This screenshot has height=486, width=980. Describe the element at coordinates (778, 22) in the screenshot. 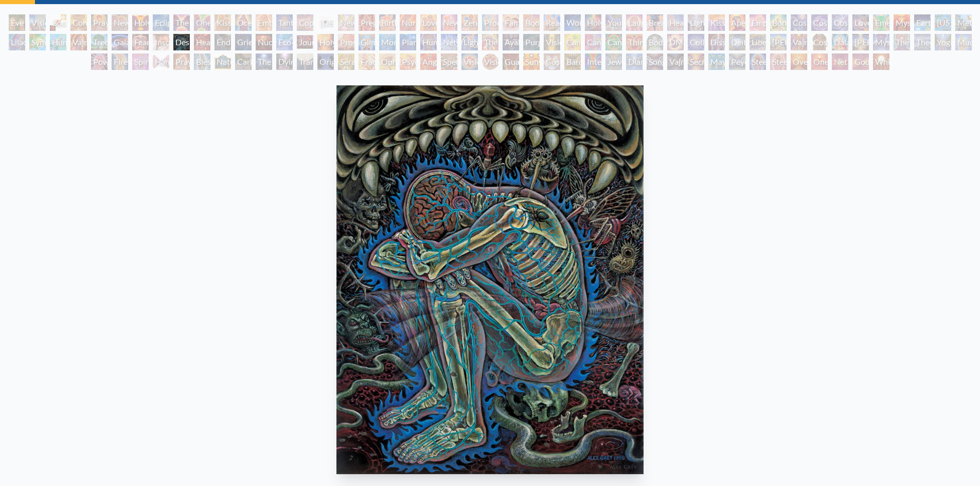

I see `div: Bond` at that location.